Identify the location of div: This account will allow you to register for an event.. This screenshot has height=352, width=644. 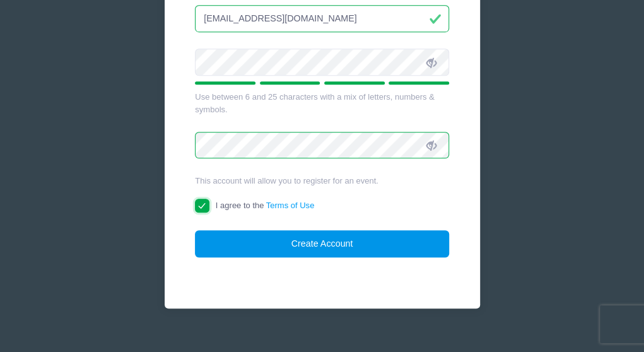
(322, 181).